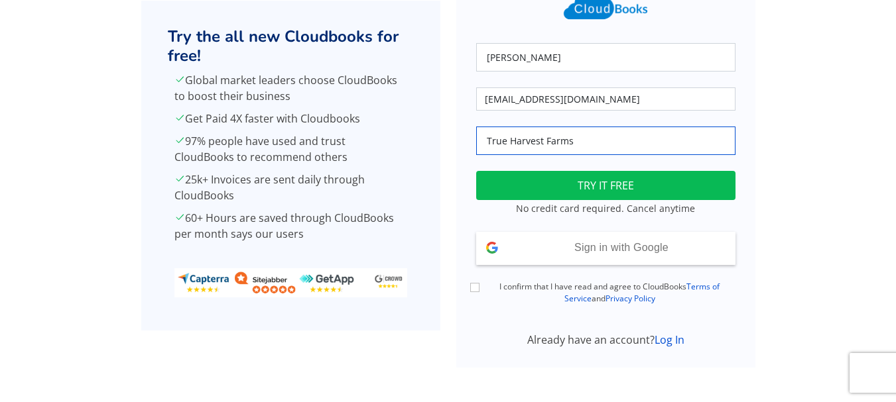 The width and height of the screenshot is (896, 402). Describe the element at coordinates (290, 149) in the screenshot. I see `p: 97% people have used and trust CloudBooks to recommend others` at that location.